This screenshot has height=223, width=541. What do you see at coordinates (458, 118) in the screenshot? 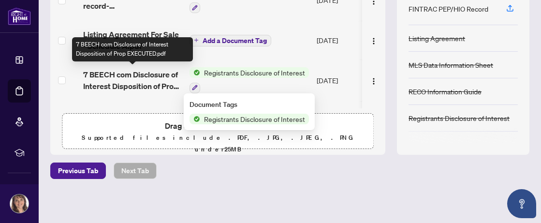
I see `div: Registrants Disclosure of Interest` at bounding box center [458, 118].